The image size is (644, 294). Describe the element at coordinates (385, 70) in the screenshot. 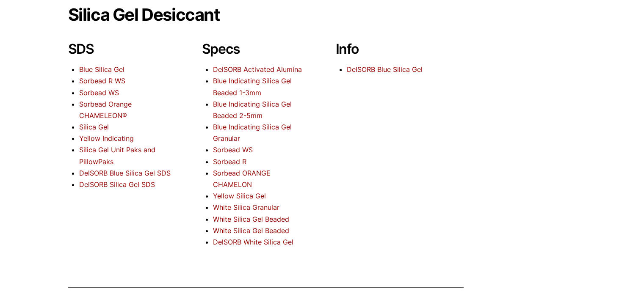

I see `a: DelSORB Blue Silica Gel` at that location.